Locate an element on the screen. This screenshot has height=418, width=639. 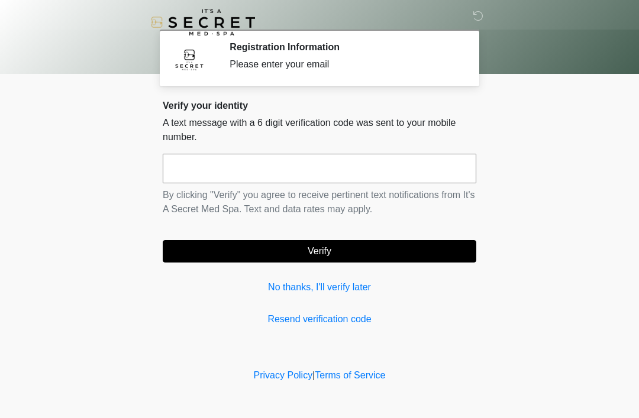
p: By clicking "Verify" you agree to receive pertinent text notifications from It's A Secret Med Spa... is located at coordinates (319, 202).